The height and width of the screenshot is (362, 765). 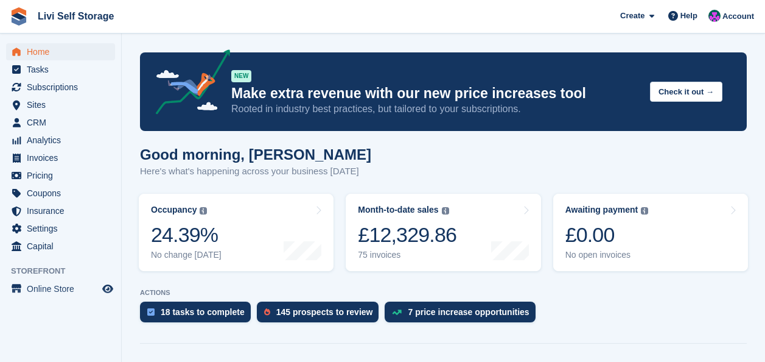 What do you see at coordinates (108, 289) in the screenshot?
I see `a: Preview store` at bounding box center [108, 289].